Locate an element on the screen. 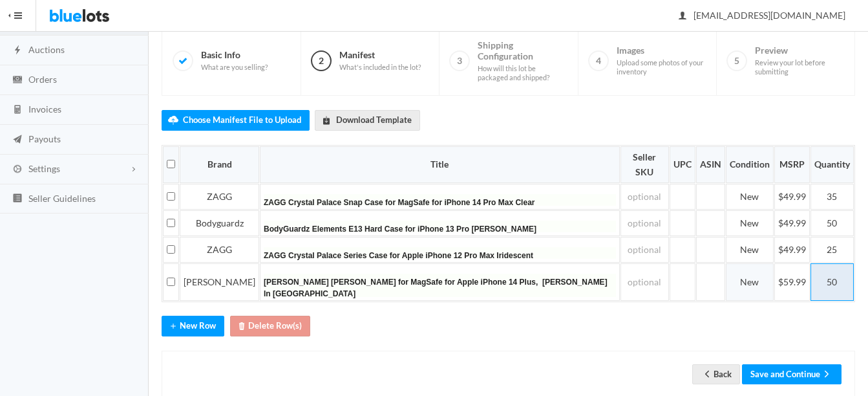 The image size is (868, 396). span: 3 is located at coordinates (460, 61).